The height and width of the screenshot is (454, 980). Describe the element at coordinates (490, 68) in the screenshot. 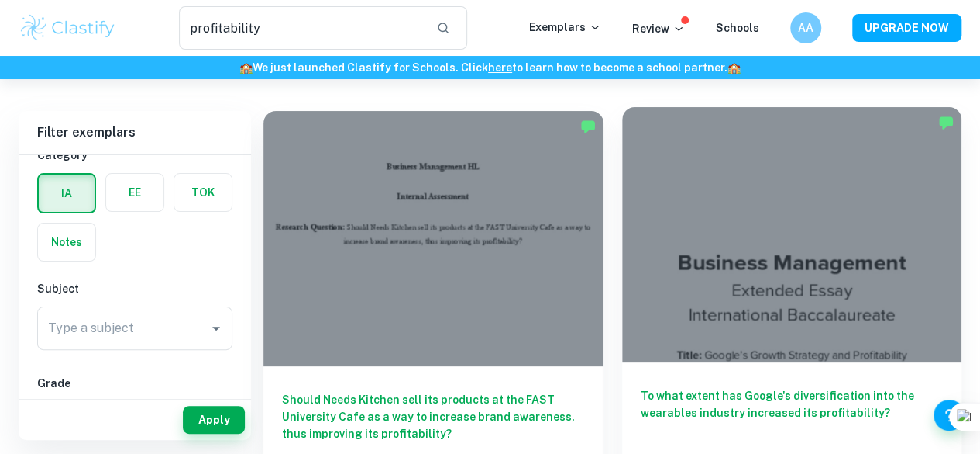

I see `h6: We just launched Clastify for Schools. Click to learn how to become a school partner.` at that location.